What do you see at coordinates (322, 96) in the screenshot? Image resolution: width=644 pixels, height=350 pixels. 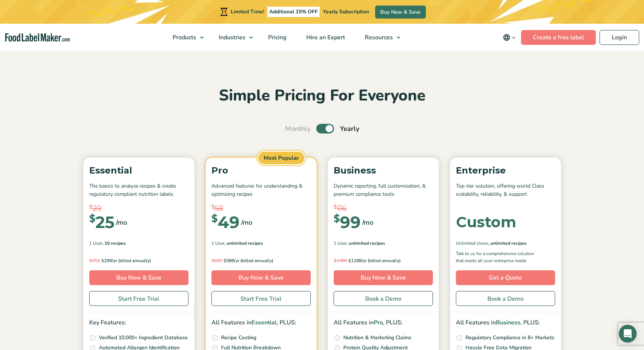 I see `h2: Simple Pricing For Everyone` at bounding box center [322, 96].